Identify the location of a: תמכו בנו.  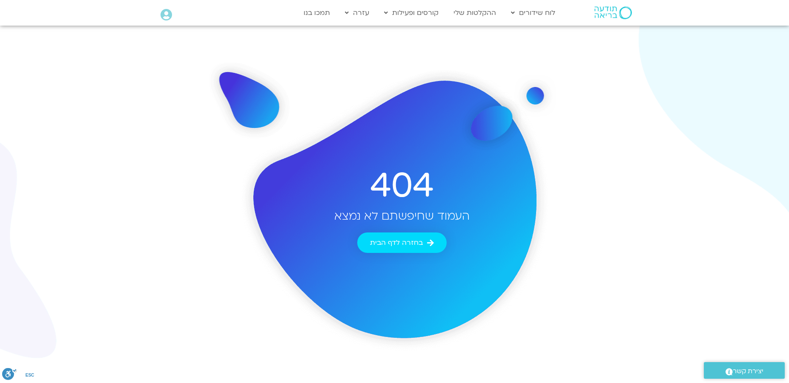
(317, 13).